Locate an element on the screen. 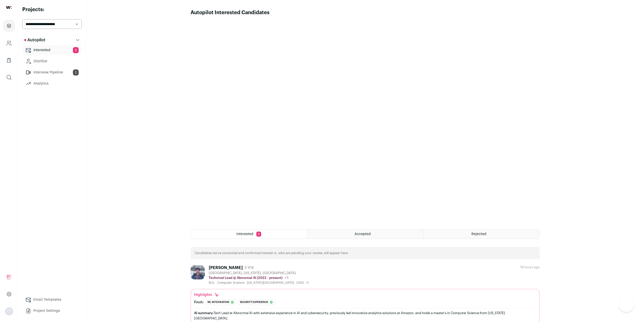 This screenshot has width=644, height=322. img: nopic.png is located at coordinates (9, 311).